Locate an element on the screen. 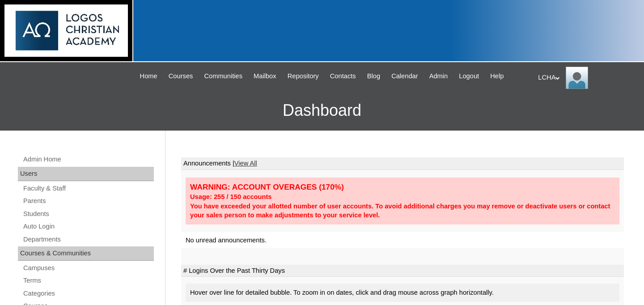 Image resolution: width=644 pixels, height=305 pixels. div: Hover over line for detailed bubble. To zoom in on dates, click and drag mouse across graph horiz... is located at coordinates (403, 292).